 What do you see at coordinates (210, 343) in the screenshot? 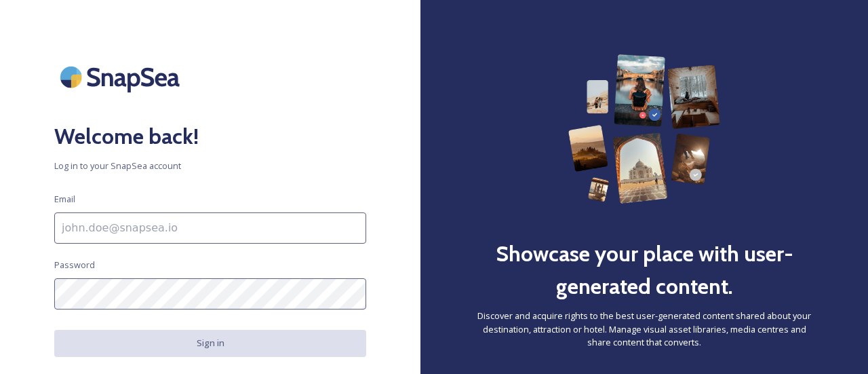
I see `button: Sign in` at bounding box center [210, 343].